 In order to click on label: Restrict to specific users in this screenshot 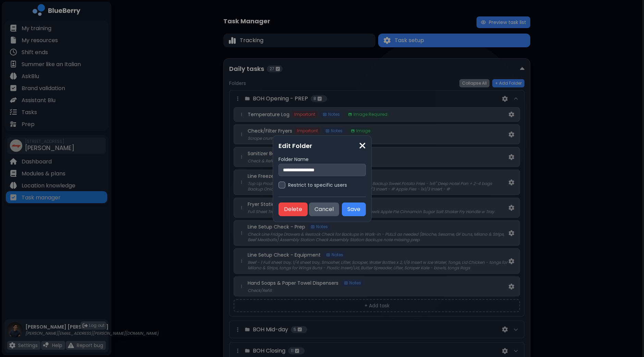, I will do `click(317, 185)`.